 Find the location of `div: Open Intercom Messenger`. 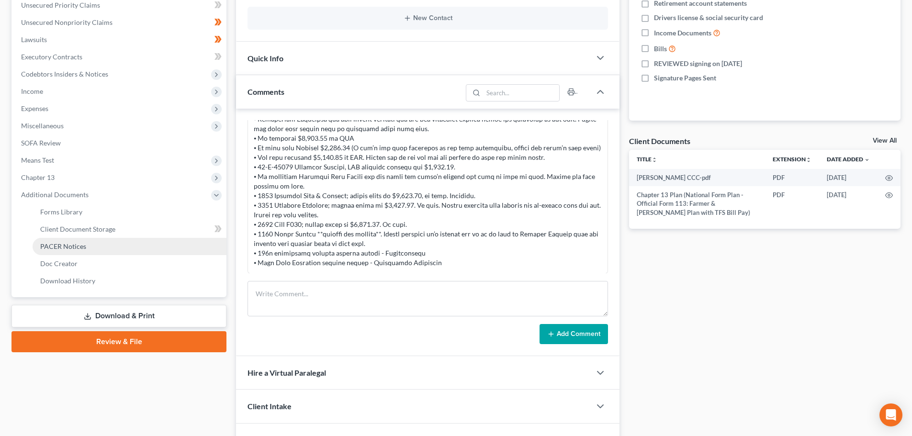

div: Open Intercom Messenger is located at coordinates (891, 415).